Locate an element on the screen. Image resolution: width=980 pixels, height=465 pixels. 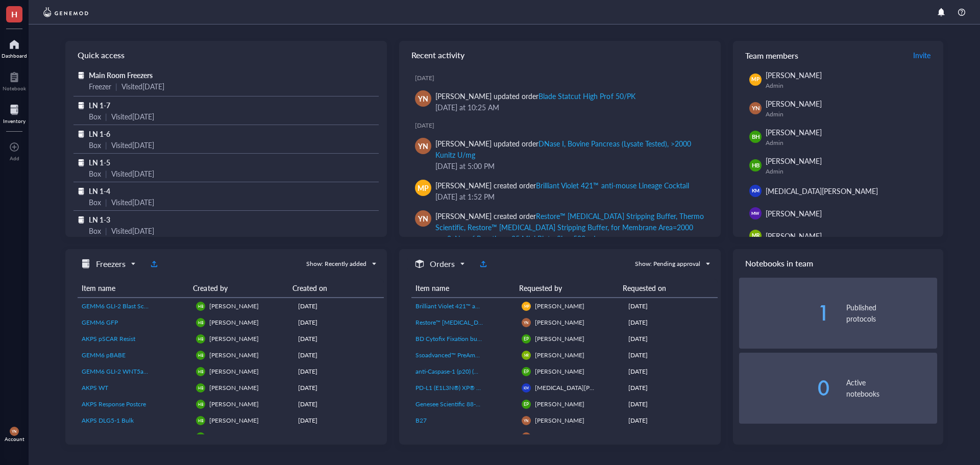
div: DNase I, Bovine Pancreas (Lysate Tested), >2000 Kunitz U/mg is located at coordinates (563, 149).